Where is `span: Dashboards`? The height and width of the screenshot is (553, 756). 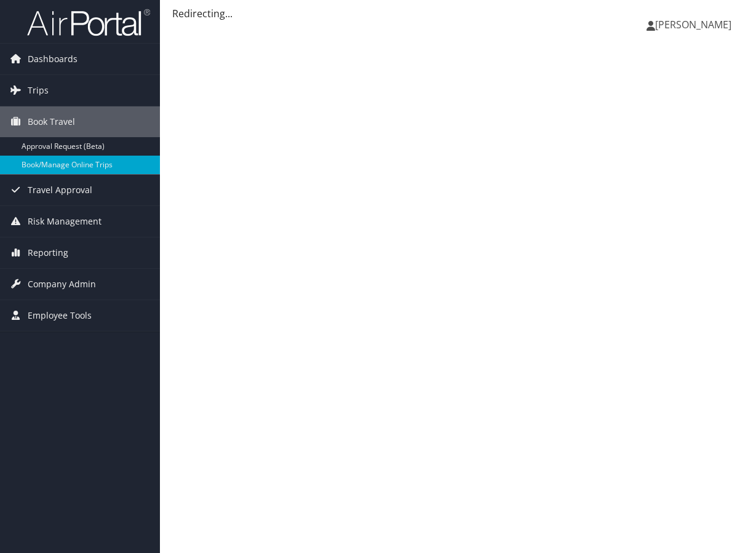
span: Dashboards is located at coordinates (52, 59).